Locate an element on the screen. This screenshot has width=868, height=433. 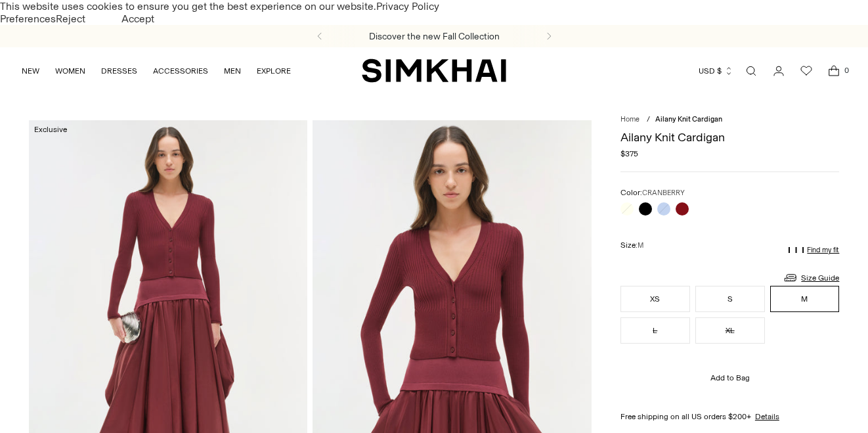
button: USD $ is located at coordinates (716, 71).